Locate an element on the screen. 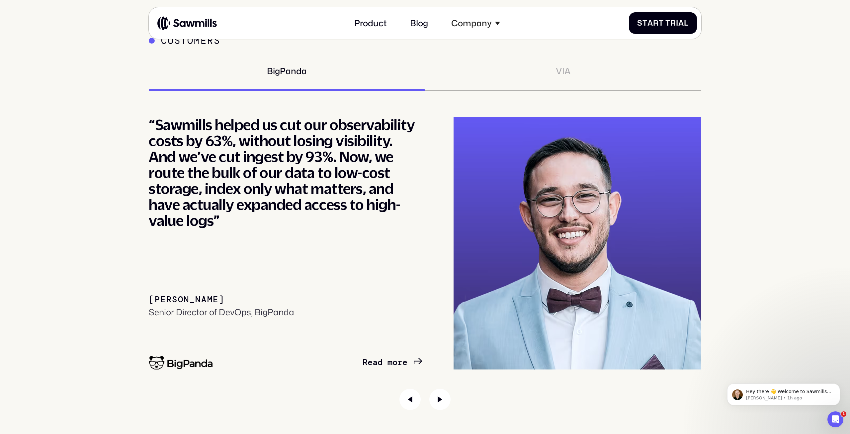  span: 1 is located at coordinates (844, 414).